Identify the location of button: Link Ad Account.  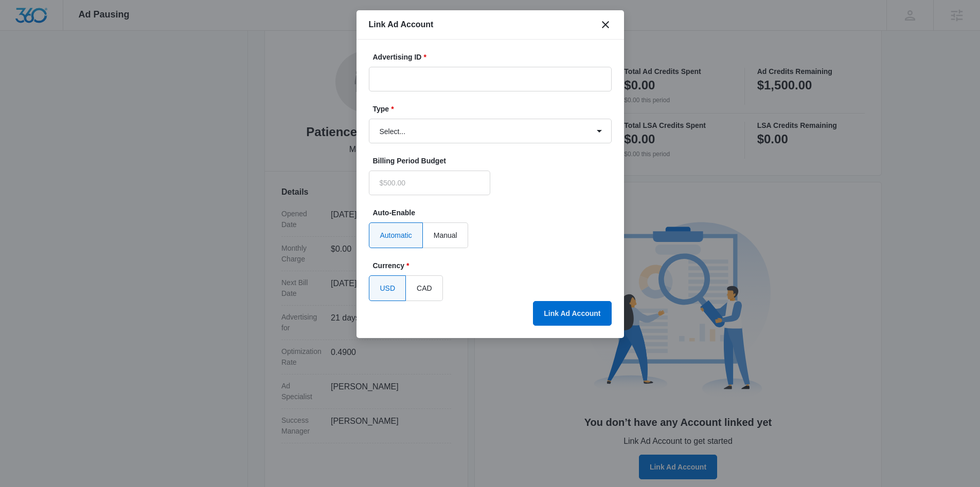
(572, 314).